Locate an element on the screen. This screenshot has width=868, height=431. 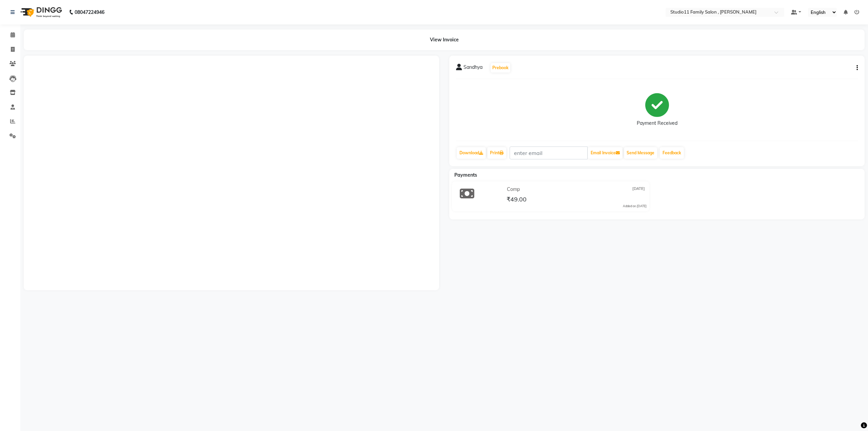
button: Send Message is located at coordinates (641, 153).